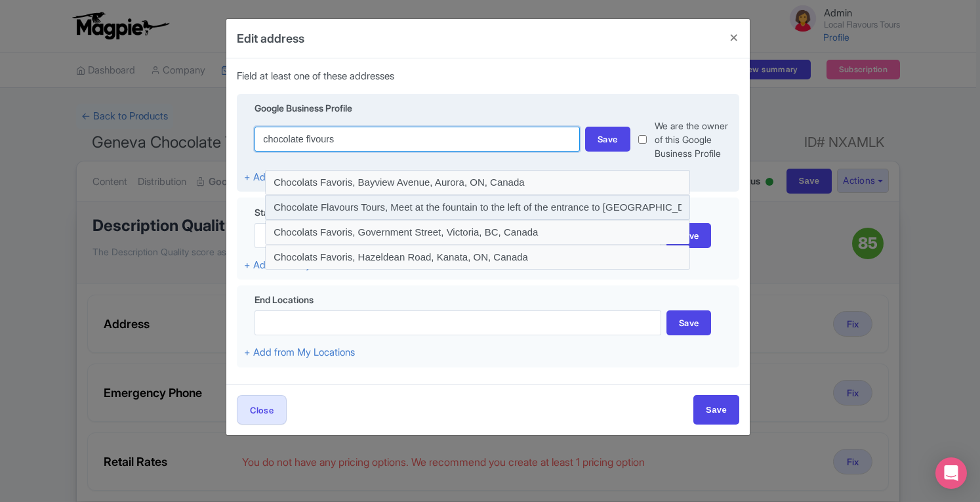 The height and width of the screenshot is (502, 980). I want to click on span: Google Business Profile, so click(303, 107).